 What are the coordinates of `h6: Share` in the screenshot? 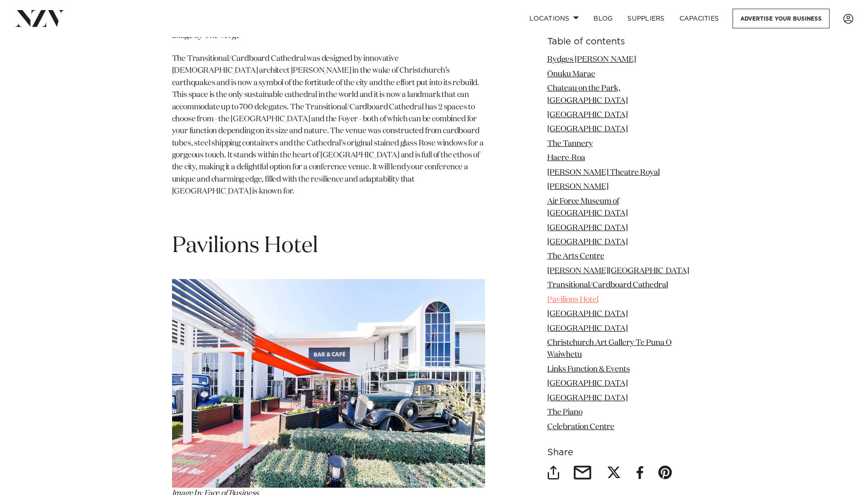 It's located at (622, 452).